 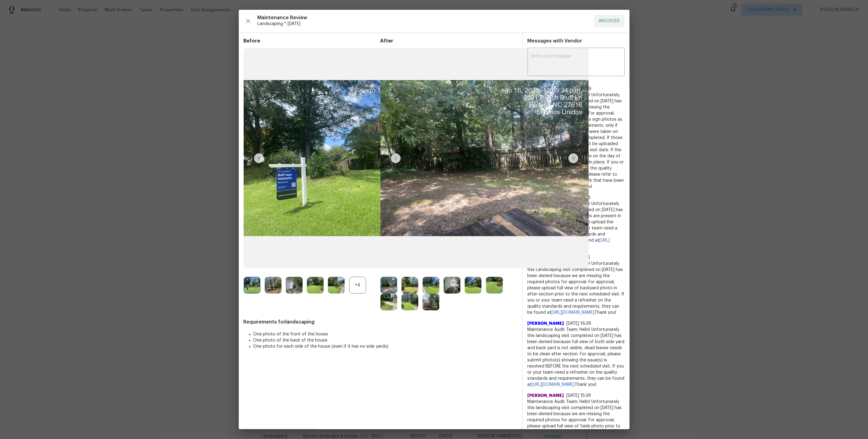 What do you see at coordinates (385, 346) in the screenshot?
I see `li: One photo for each side of the house (even if it has no side yards)` at bounding box center [385, 346].